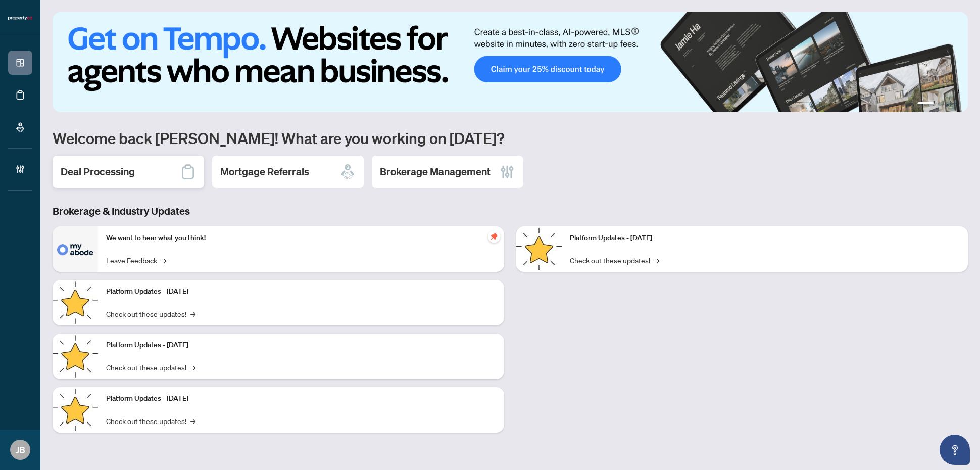  I want to click on h3: Brokerage & Industry Updates, so click(511, 211).